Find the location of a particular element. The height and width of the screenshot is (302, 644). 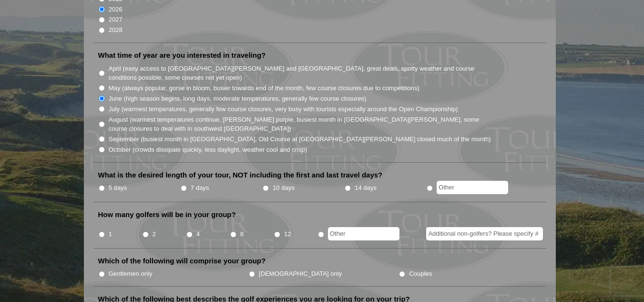

label: 2027 is located at coordinates (115, 20).